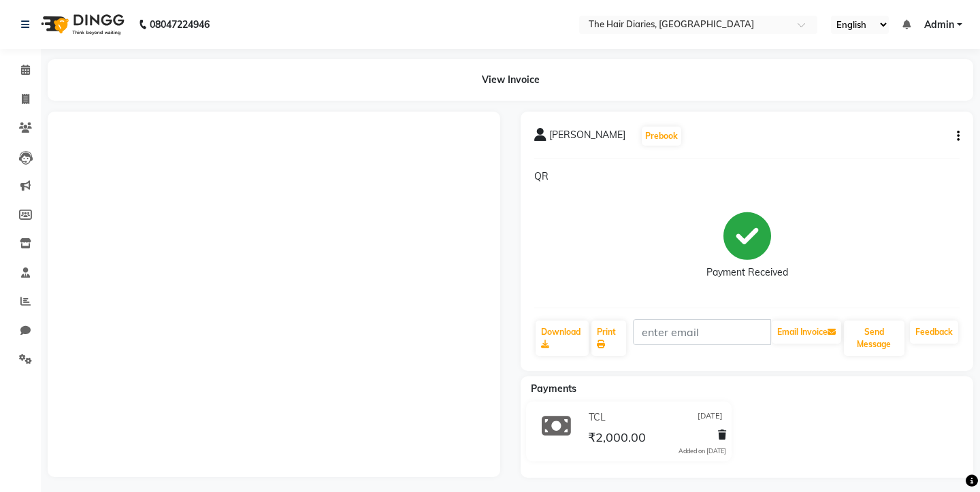  I want to click on button: Email Invoice, so click(807, 332).